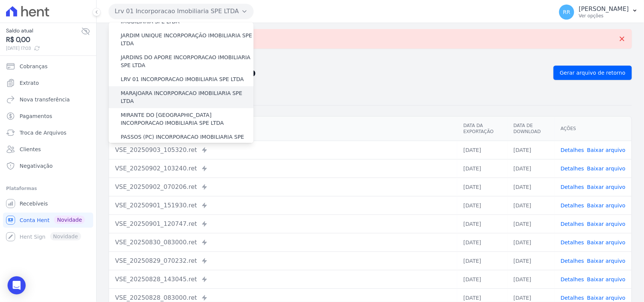 The image size is (644, 302). I want to click on a: Gerar arquivo de retorno, so click(593, 72).